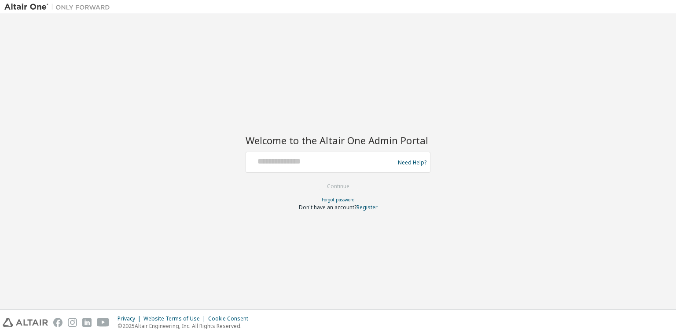  What do you see at coordinates (327, 207) in the screenshot?
I see `span: Don't have an account?` at bounding box center [327, 207].